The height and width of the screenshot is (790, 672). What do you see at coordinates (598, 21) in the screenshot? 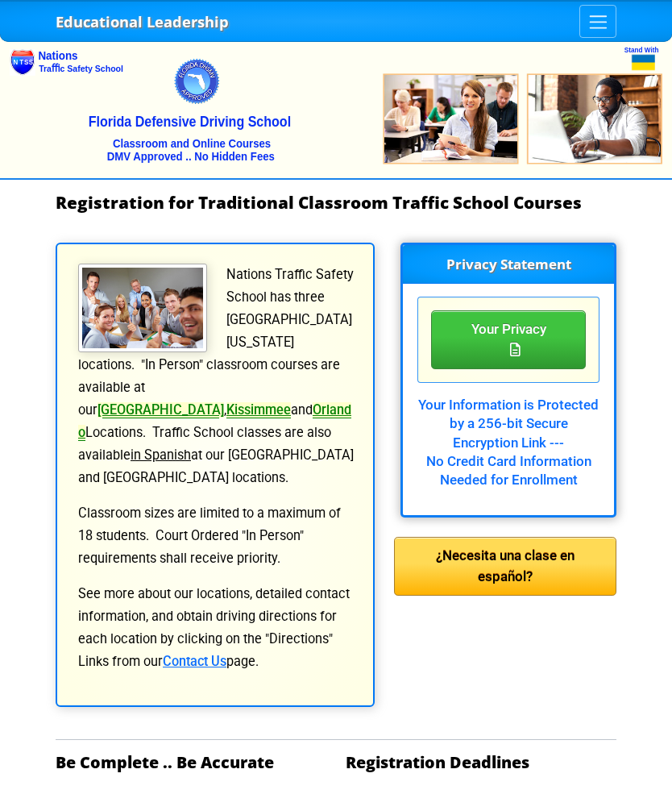
I see `button: Toggle navigation` at bounding box center [598, 21].